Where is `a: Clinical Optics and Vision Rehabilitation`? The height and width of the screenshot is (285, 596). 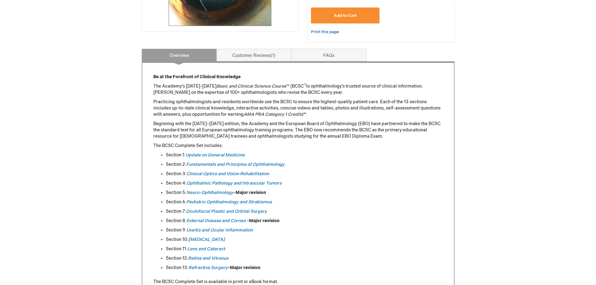
a: Clinical Optics and Vision Rehabilitation is located at coordinates (228, 174).